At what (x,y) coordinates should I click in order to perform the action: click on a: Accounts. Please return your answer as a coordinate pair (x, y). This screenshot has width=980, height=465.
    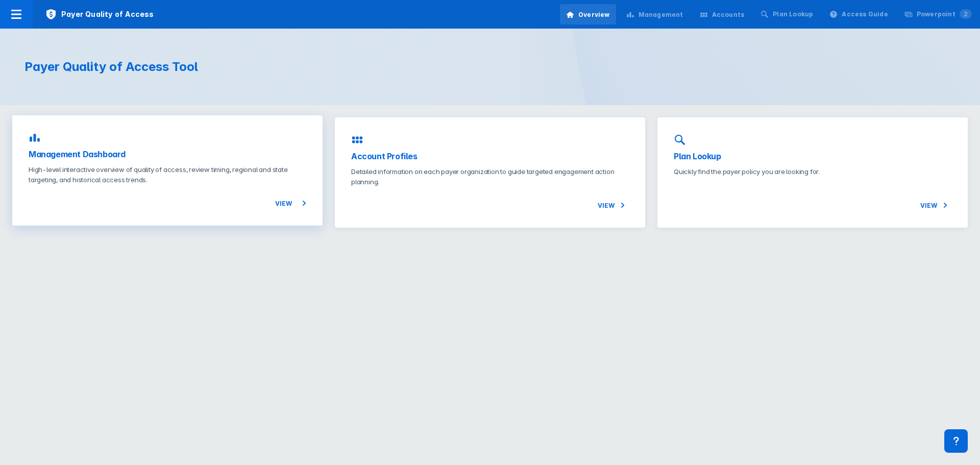
    Looking at the image, I should click on (722, 14).